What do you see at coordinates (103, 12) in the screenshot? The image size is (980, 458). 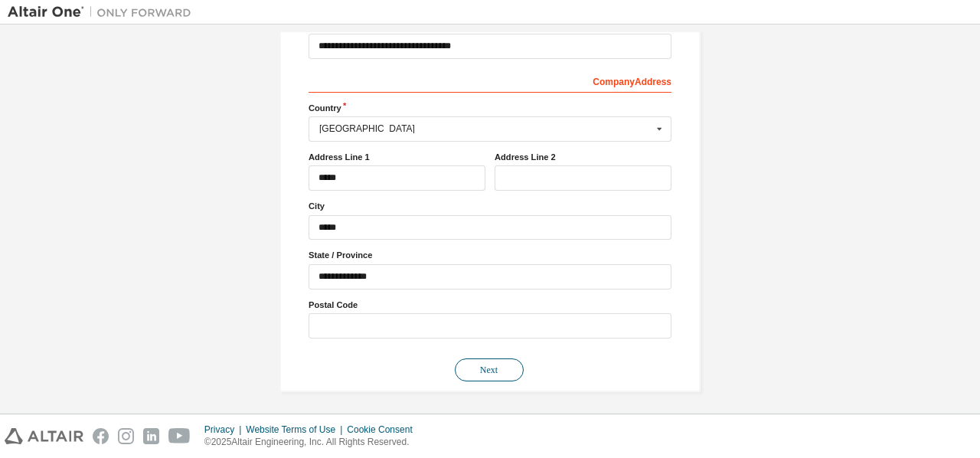 I see `img: Altair One` at bounding box center [103, 12].